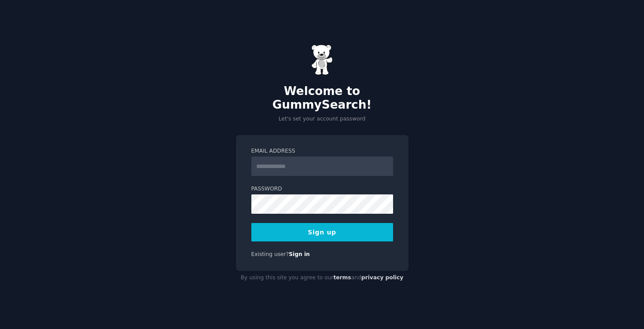 The image size is (644, 329). I want to click on a: privacy policy, so click(383, 278).